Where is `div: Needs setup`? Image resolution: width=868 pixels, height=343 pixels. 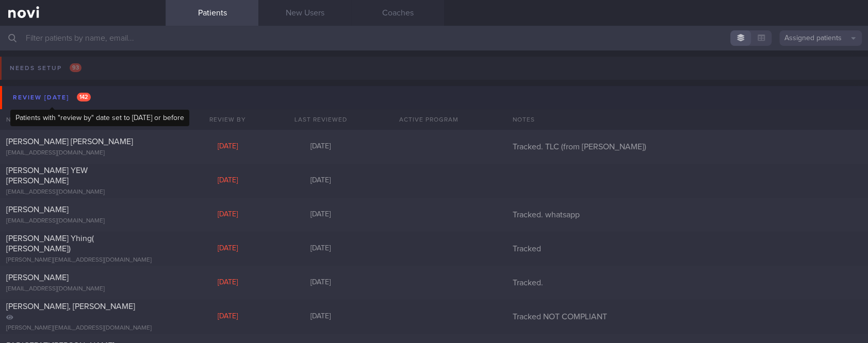
div: Needs setup is located at coordinates (45, 68).